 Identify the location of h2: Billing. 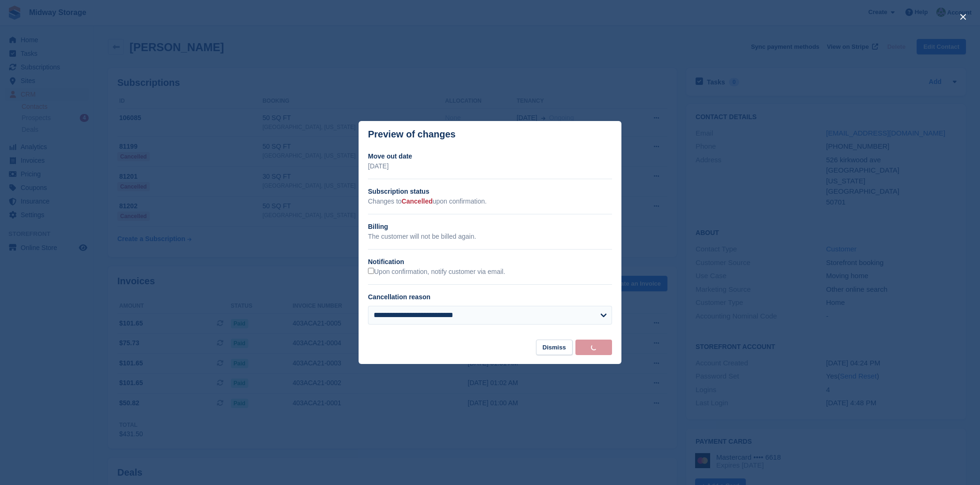
(490, 227).